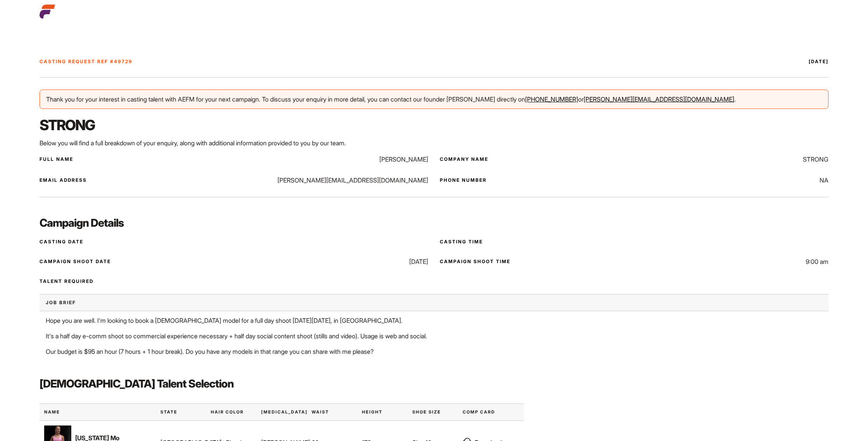 The width and height of the screenshot is (868, 441). Describe the element at coordinates (463, 159) in the screenshot. I see `p: Company Name` at that location.